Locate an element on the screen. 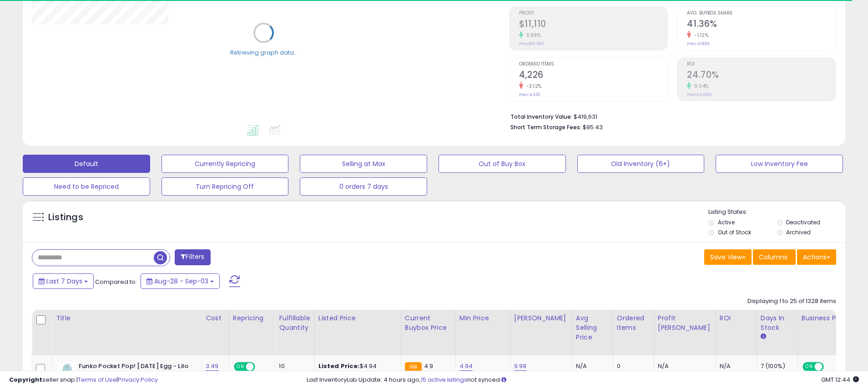 This screenshot has width=868, height=389. span: ROI is located at coordinates (761, 64).